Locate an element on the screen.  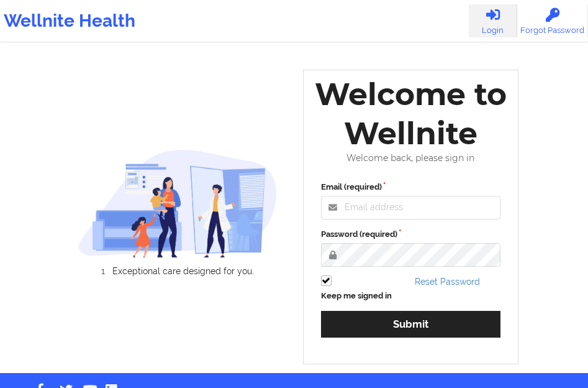
label: Email (required) is located at coordinates (411, 187).